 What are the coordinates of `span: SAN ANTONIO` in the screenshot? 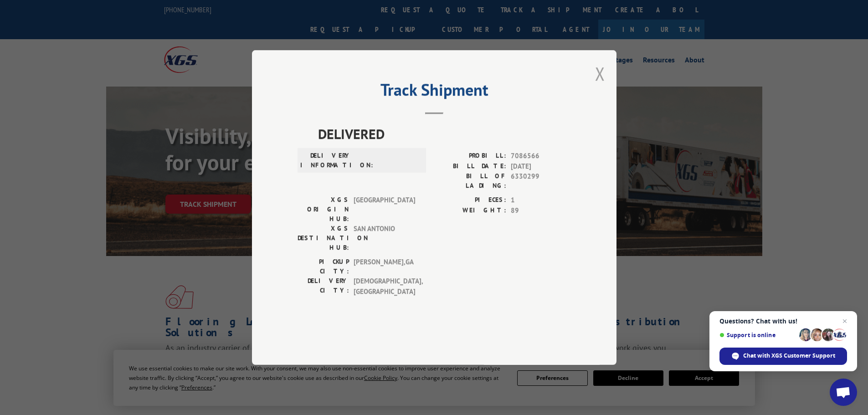 It's located at (384, 238).